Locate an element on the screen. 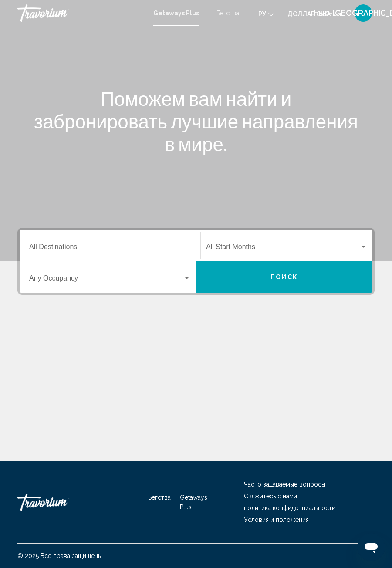  a: политика конфиденциальности is located at coordinates (290, 508).